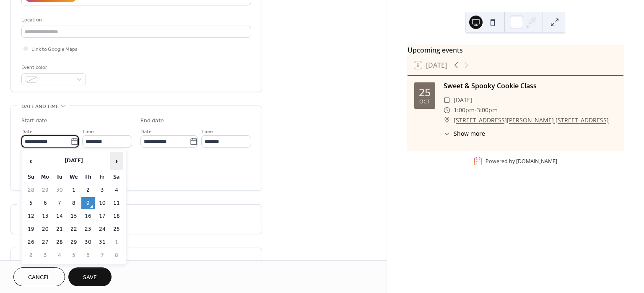  I want to click on div: Sweet & Spooky Cookie Class, so click(530, 86).